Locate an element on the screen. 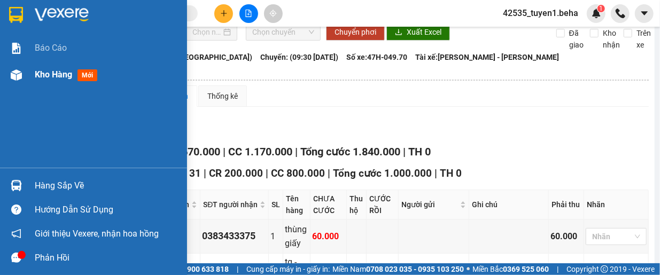 This screenshot has width=660, height=275. th: Thu hộ is located at coordinates (357, 205).